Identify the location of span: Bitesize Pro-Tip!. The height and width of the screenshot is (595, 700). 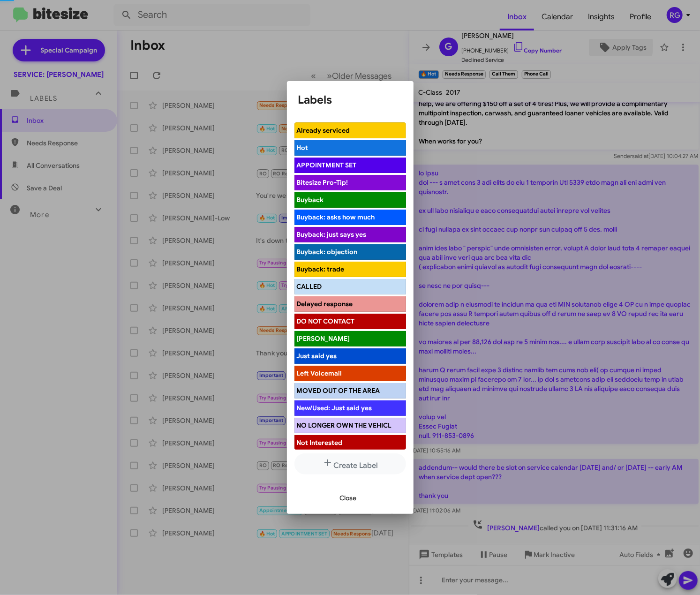
(323, 183).